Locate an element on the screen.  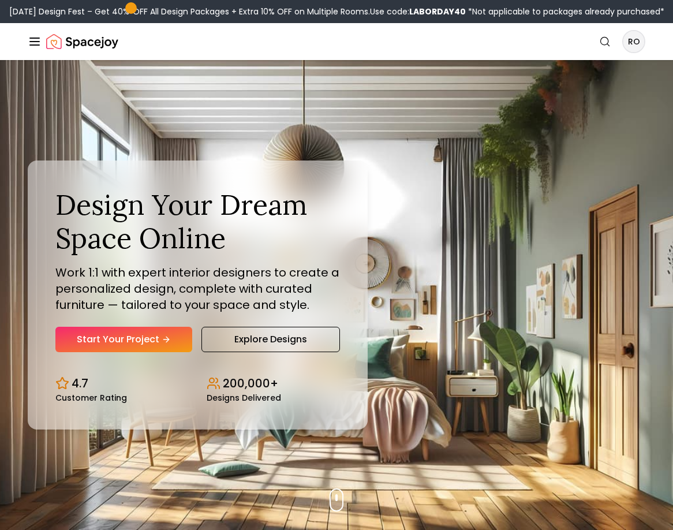
small: Customer Rating is located at coordinates (91, 398).